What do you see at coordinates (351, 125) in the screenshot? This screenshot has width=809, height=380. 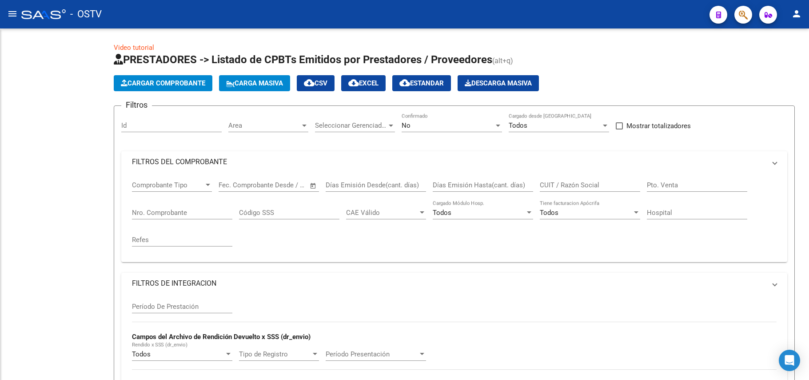 I see `span: Seleccionar Gerenciador` at bounding box center [351, 125].